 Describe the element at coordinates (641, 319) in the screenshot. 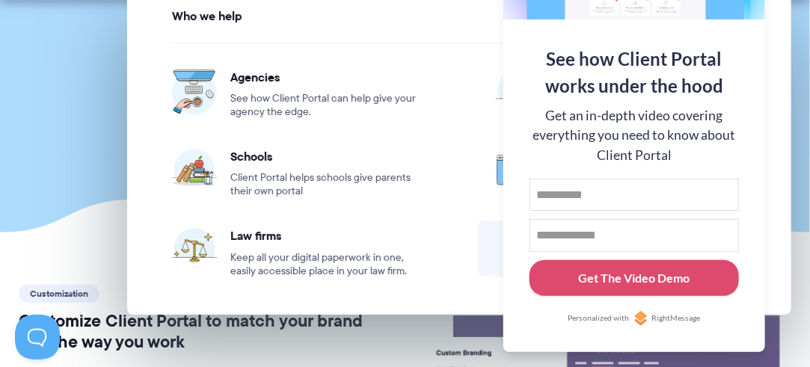

I see `img: Personalized with RightMessage` at that location.